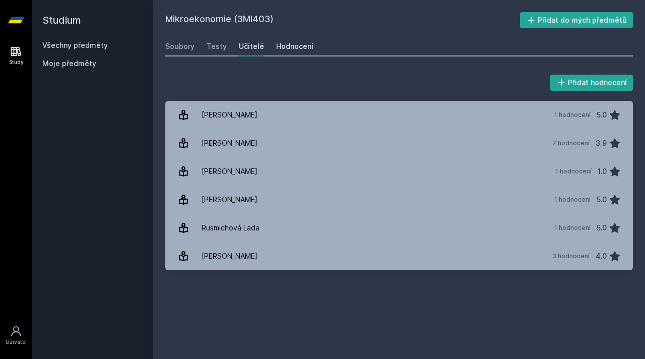 The height and width of the screenshot is (359, 645). What do you see at coordinates (252, 46) in the screenshot?
I see `a: Učitelé` at bounding box center [252, 46].